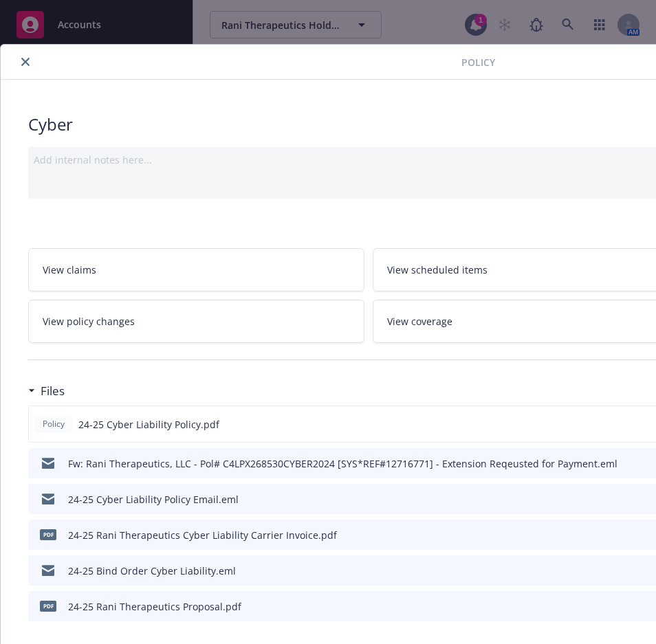 The width and height of the screenshot is (656, 644). What do you see at coordinates (46, 392) in the screenshot?
I see `div: Files` at bounding box center [46, 392].